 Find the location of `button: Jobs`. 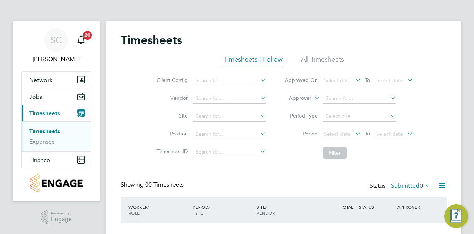

button: Jobs is located at coordinates (56, 96).